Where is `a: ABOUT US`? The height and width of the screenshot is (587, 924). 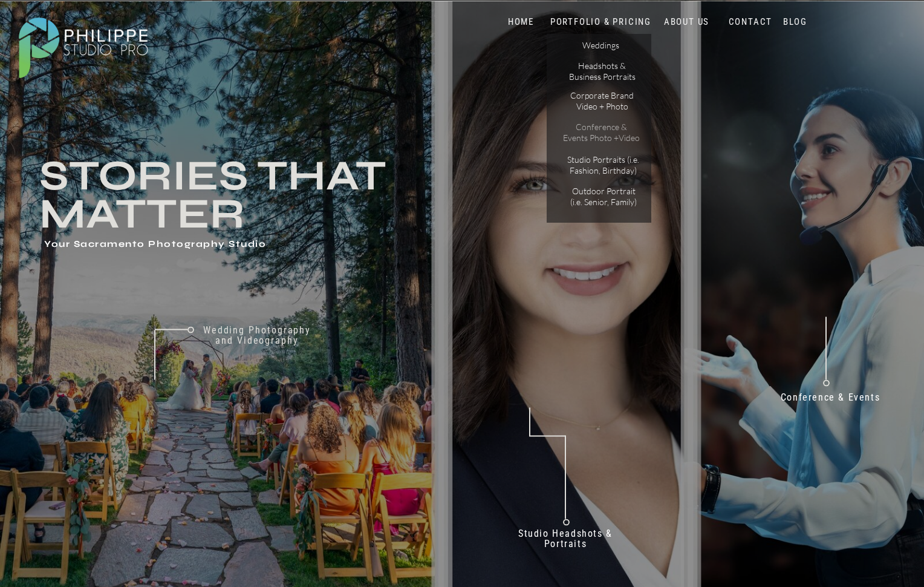 a: ABOUT US is located at coordinates (686, 22).